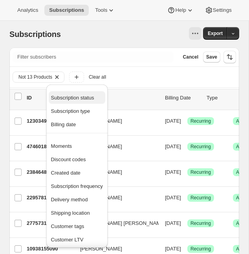  I want to click on p: Customer, so click(120, 98).